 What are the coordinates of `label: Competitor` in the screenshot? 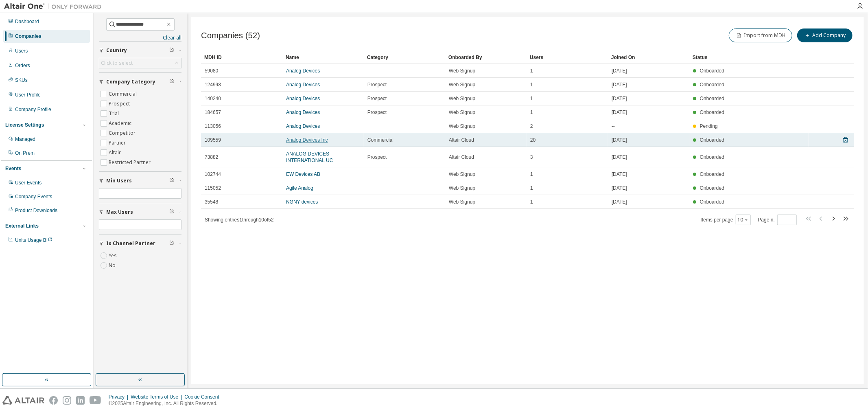 It's located at (123, 133).